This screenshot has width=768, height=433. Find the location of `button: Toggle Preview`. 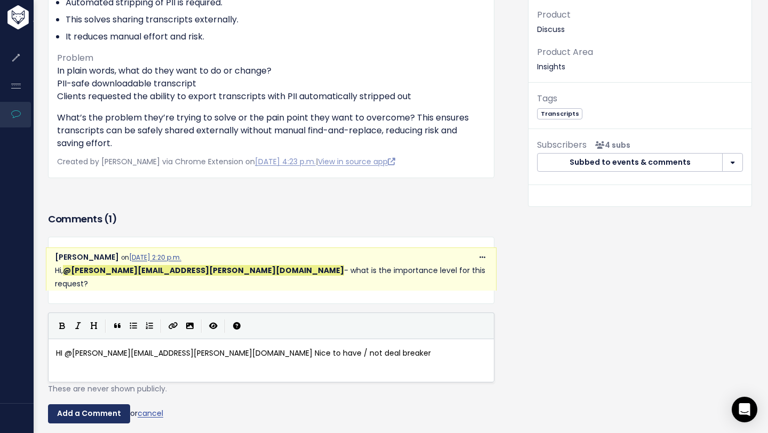

button: Toggle Preview is located at coordinates (213, 326).